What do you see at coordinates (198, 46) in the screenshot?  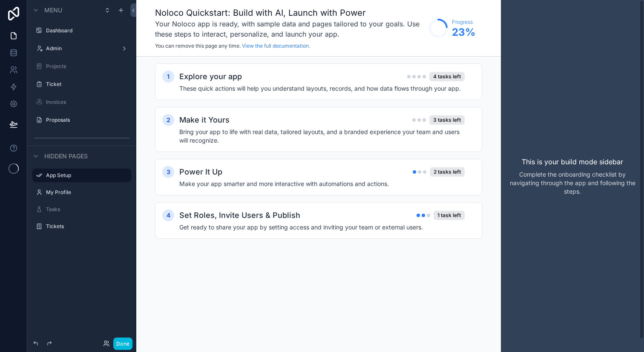 I see `span: You can remove this page any time.` at bounding box center [198, 46].